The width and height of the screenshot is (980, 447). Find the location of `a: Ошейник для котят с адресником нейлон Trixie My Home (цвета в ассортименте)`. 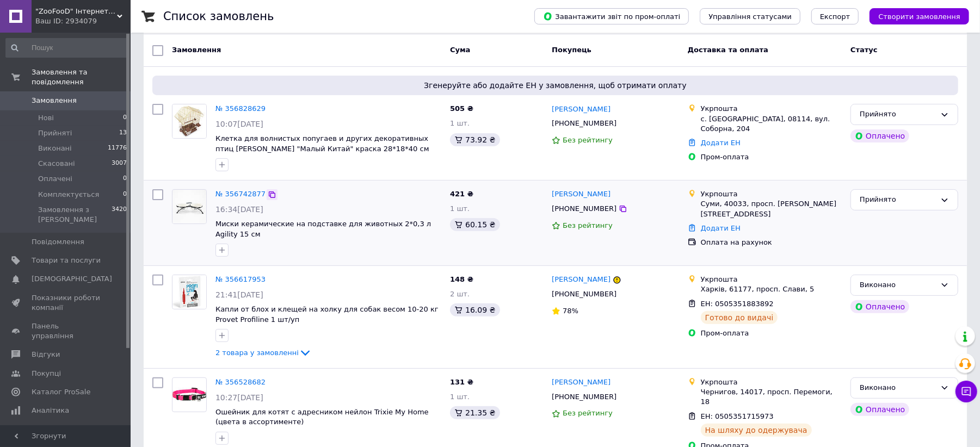

a: Ошейник для котят с адресником нейлон Trixie My Home (цвета в ассортименте) is located at coordinates (322, 418).